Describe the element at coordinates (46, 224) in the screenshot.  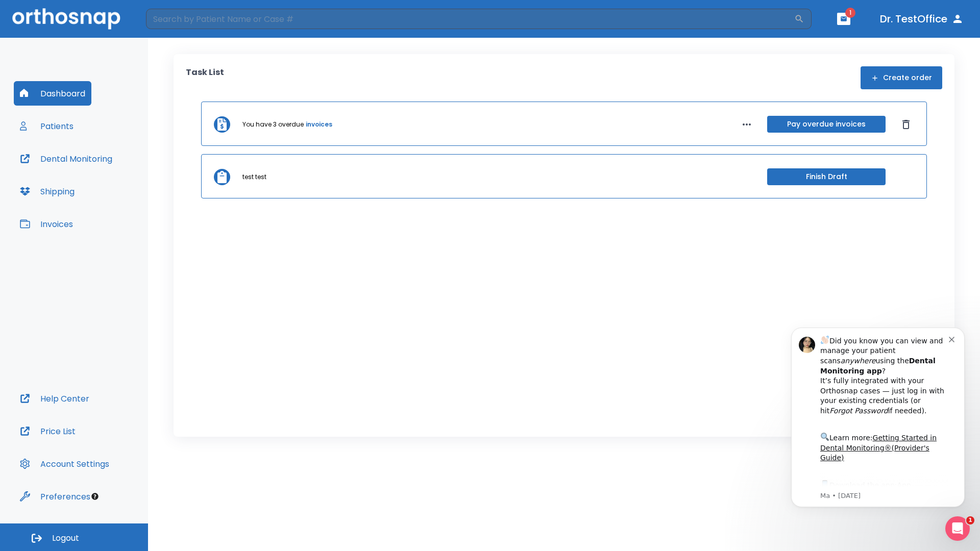
I see `a: Invoices` at that location.